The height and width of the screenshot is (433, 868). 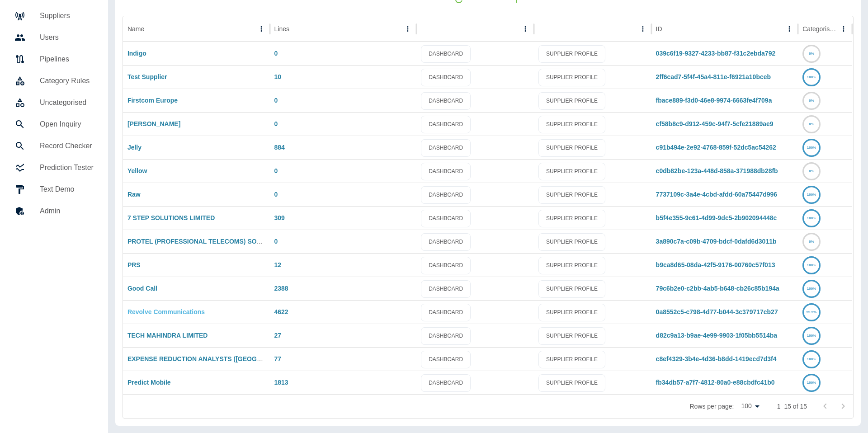 I want to click on h5: Prediction Tester, so click(x=66, y=168).